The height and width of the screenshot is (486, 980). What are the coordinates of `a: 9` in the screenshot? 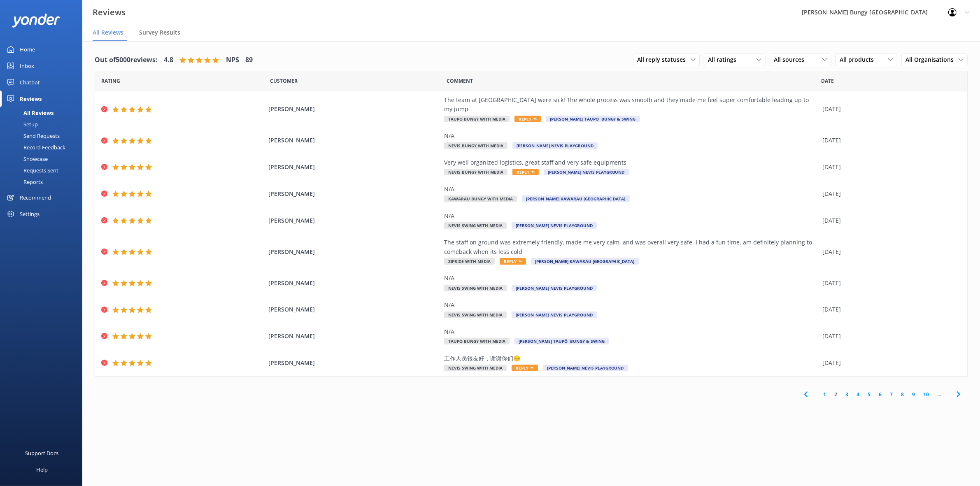 It's located at (913, 395).